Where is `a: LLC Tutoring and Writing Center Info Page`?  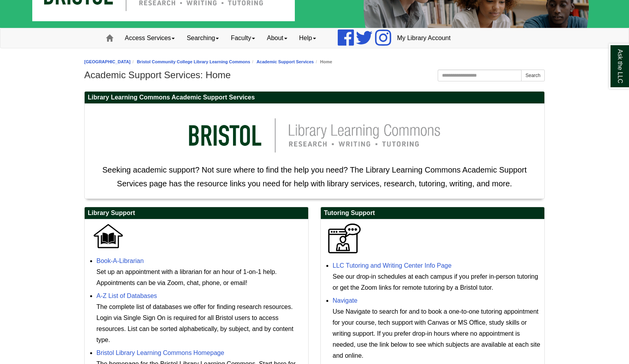 a: LLC Tutoring and Writing Center Info Page is located at coordinates (392, 265).